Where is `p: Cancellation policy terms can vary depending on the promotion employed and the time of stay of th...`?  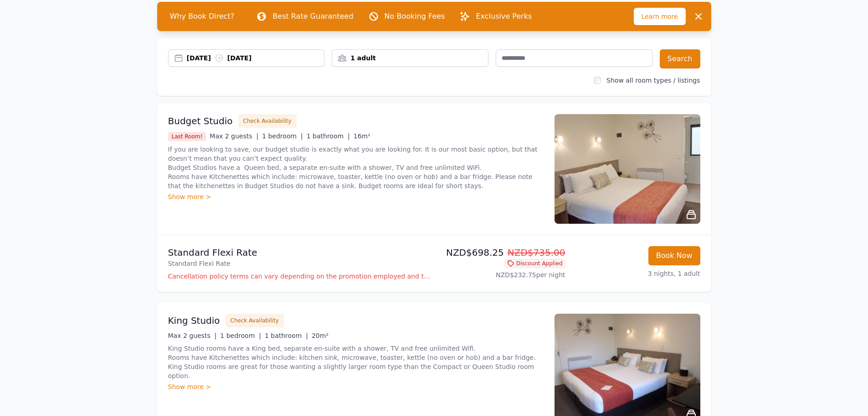 p: Cancellation policy terms can vary depending on the promotion employed and the time of stay of th... is located at coordinates (299, 276).